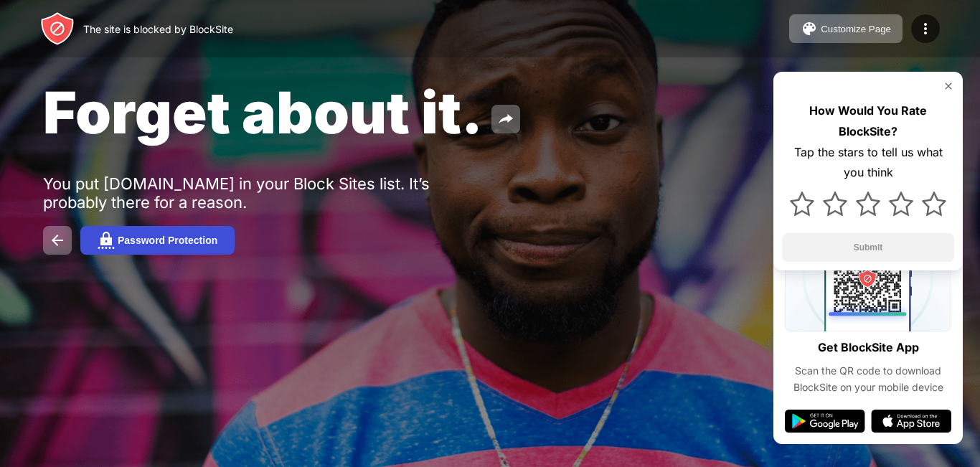 This screenshot has width=980, height=467. What do you see at coordinates (158, 28) in the screenshot?
I see `div: The site is blocked by BlockSite` at bounding box center [158, 28].